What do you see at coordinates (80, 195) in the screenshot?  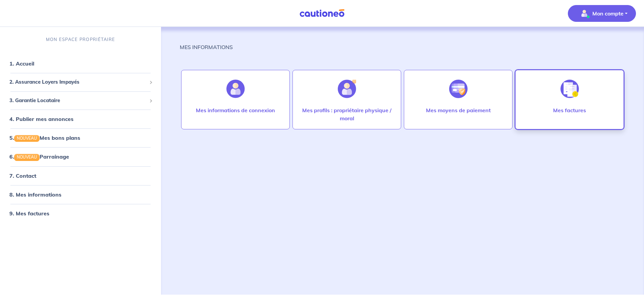 I see `div: 8. Mes informations` at bounding box center [80, 195].